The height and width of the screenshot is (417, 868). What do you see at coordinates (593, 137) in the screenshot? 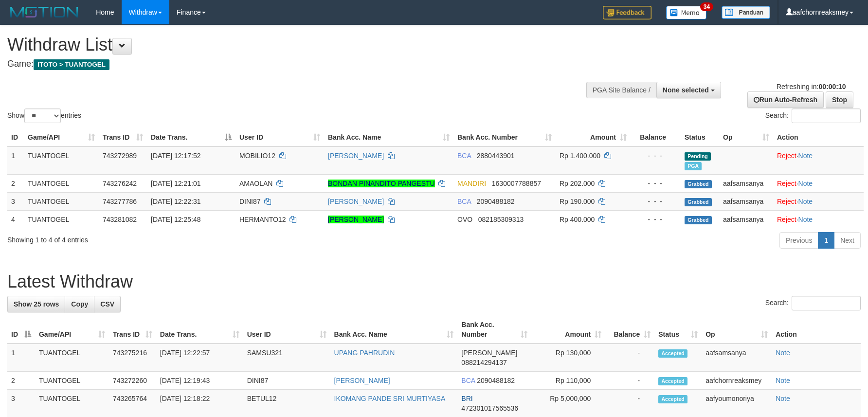
I see `th: Amount: activate to sort column ascending` at bounding box center [593, 137].